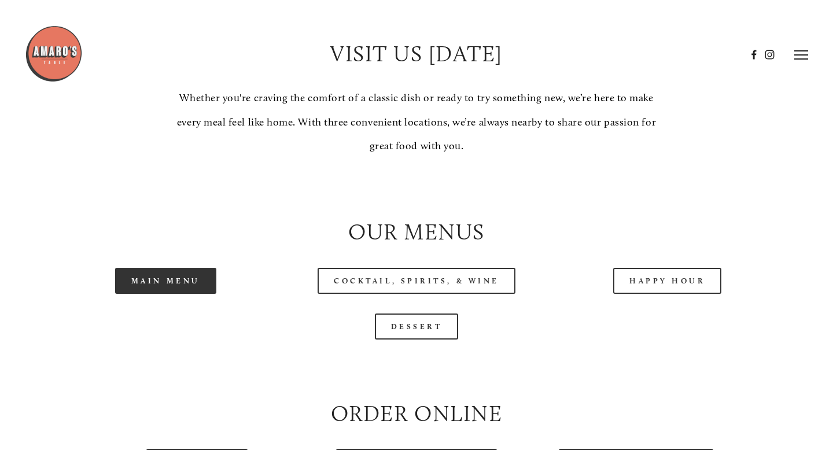  I want to click on img: Amaro's Table, so click(54, 54).